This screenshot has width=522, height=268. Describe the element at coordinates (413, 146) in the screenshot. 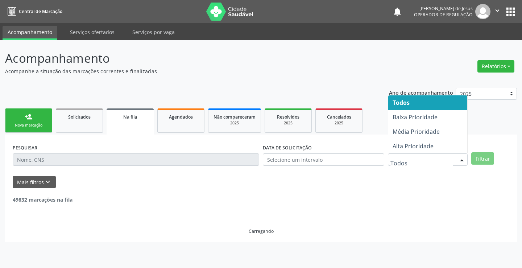

I see `span: Alta Prioridade` at that location.